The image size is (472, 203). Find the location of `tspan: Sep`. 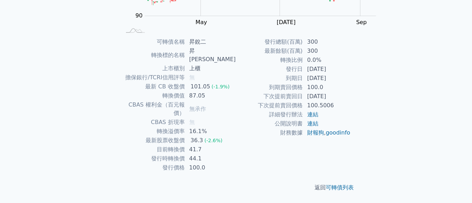

tspan: Sep is located at coordinates (362, 22).